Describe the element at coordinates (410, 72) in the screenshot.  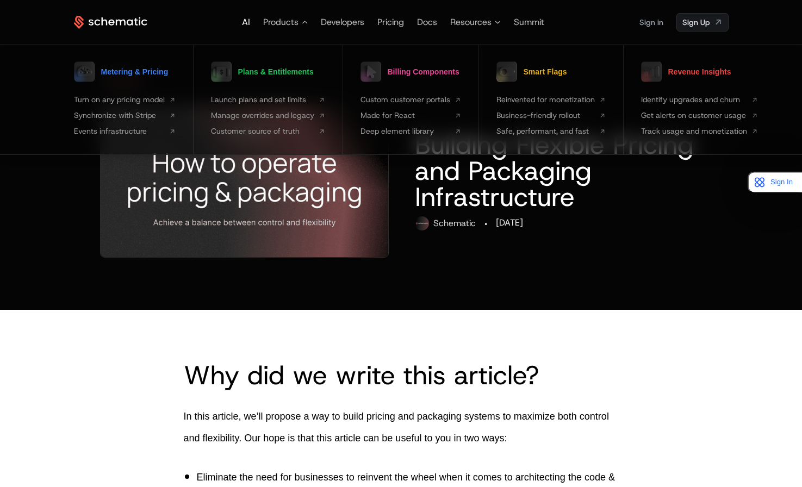
I see `a: Billing Components` at that location.